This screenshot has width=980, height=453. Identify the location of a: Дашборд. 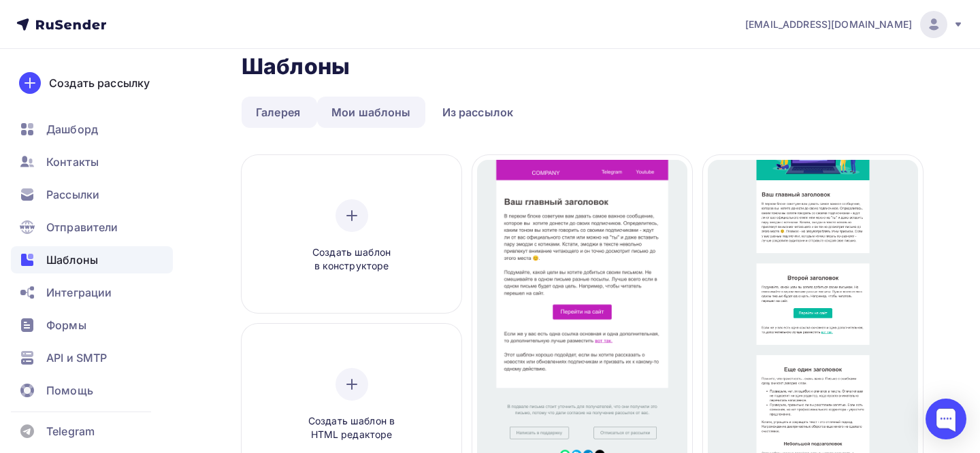
(92, 130).